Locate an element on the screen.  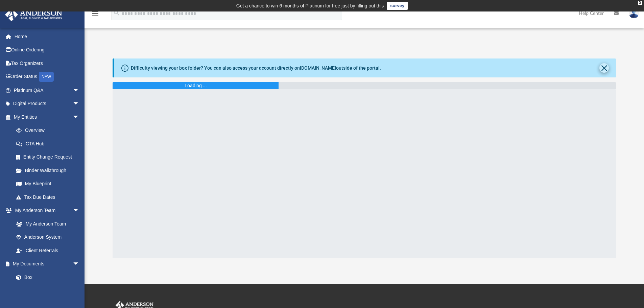
a: My Anderson Teamarrow_drop_down is located at coordinates (45, 210).